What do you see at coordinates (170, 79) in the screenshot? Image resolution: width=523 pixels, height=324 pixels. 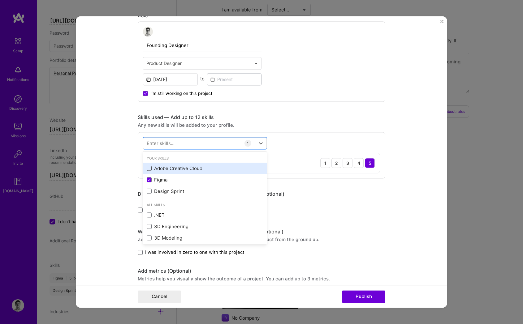 I see `input: Date` at bounding box center [170, 79].